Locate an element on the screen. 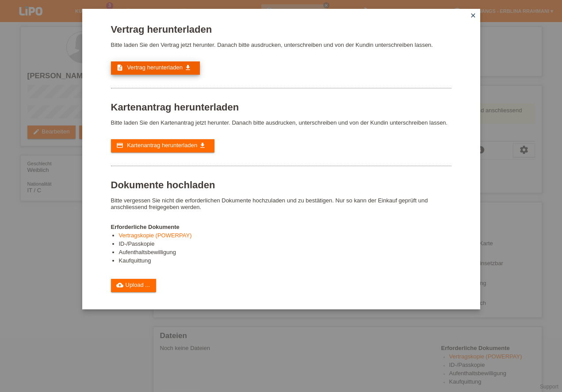 The width and height of the screenshot is (562, 392). i: cloud_upload is located at coordinates (120, 285).